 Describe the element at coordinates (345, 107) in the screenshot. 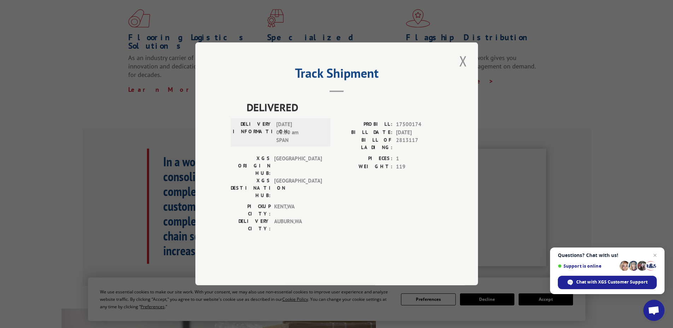

I see `span: DELIVERED` at that location.